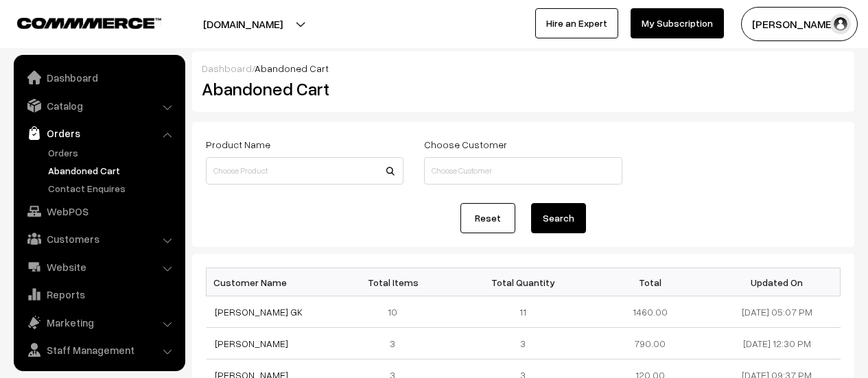 The width and height of the screenshot is (868, 378). I want to click on a: Staff Management, so click(99, 350).